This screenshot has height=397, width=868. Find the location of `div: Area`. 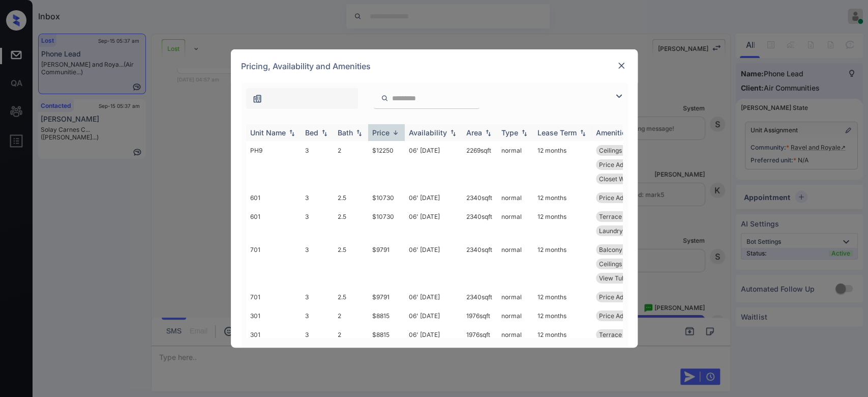

div: Area is located at coordinates (474, 133).